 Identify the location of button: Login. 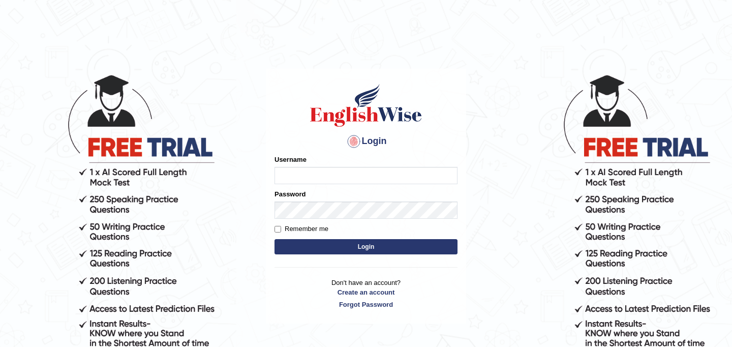
(366, 247).